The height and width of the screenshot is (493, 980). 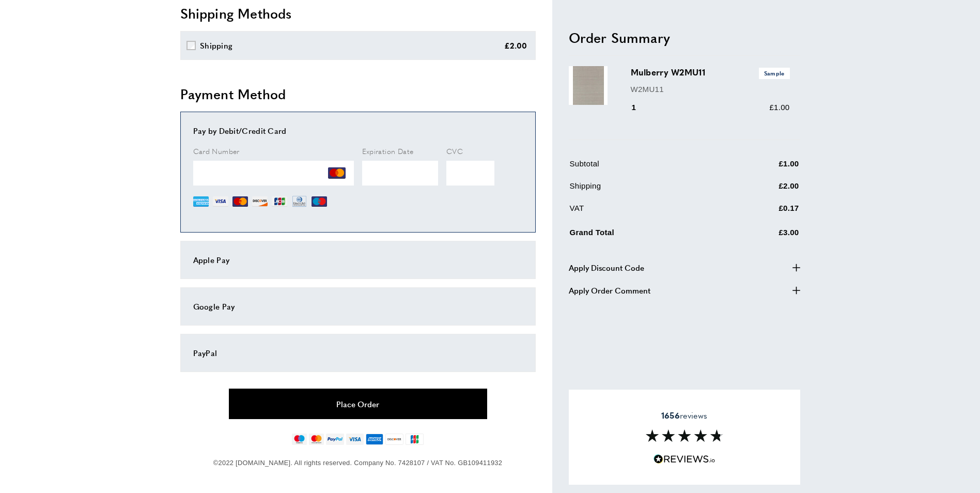 What do you see at coordinates (684, 416) in the screenshot?
I see `span: reviews` at bounding box center [684, 416].